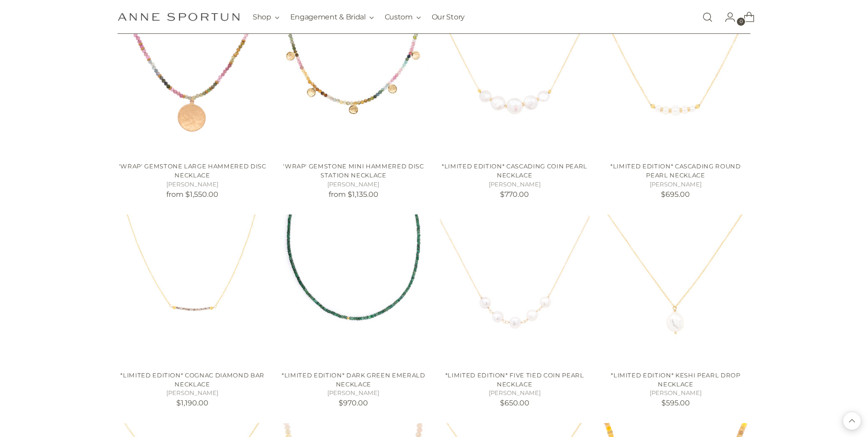 This screenshot has height=437, width=868. I want to click on span: $595.00, so click(675, 403).